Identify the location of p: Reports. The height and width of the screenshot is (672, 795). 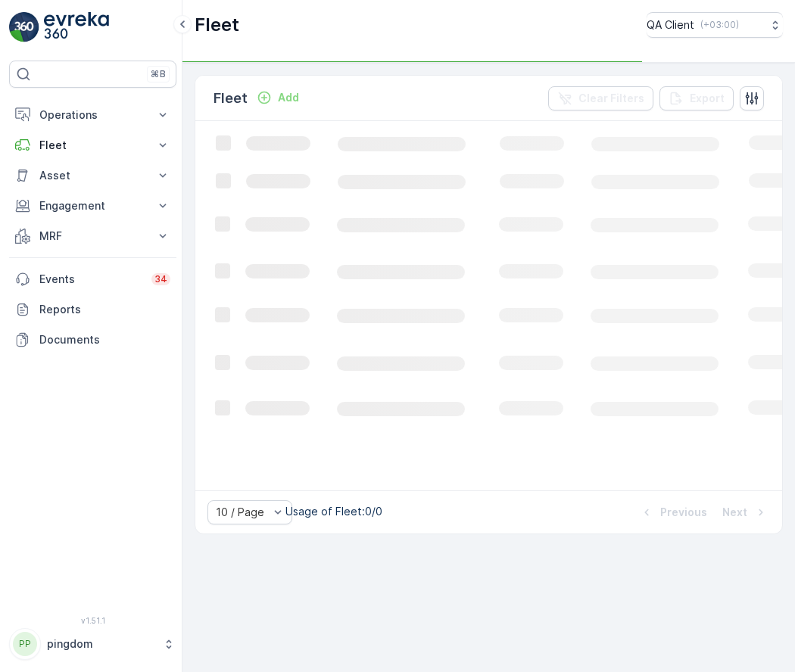
(104, 309).